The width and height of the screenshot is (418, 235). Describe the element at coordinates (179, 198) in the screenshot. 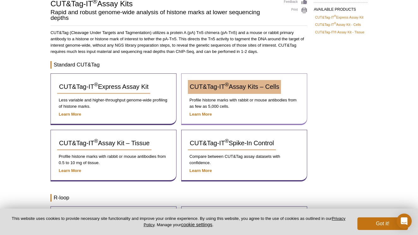

I see `h3: R-loop` at that location.